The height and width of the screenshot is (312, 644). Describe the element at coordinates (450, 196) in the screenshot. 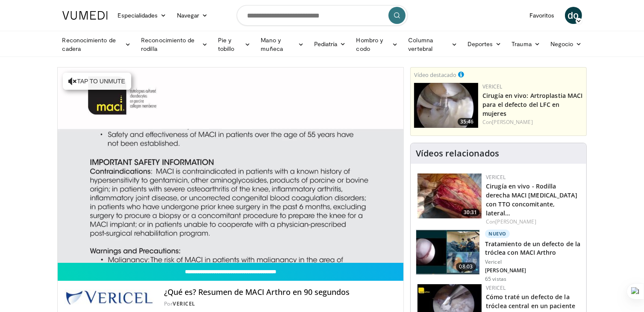

I see `img: f2822210-6046-4d88-9b48-ff7c77ada2d7.150x105_q85_crop-smart_upscale.jpg` at that location.